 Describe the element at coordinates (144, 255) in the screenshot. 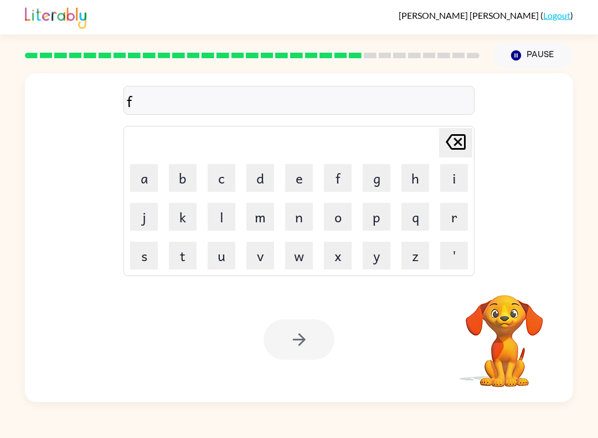

I see `button: s` at that location.